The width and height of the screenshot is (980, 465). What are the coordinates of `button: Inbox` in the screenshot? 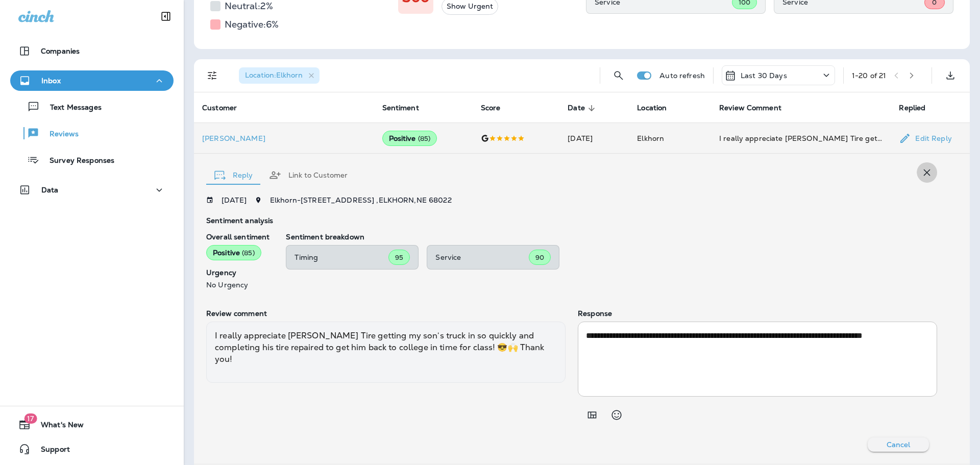 It's located at (92, 80).